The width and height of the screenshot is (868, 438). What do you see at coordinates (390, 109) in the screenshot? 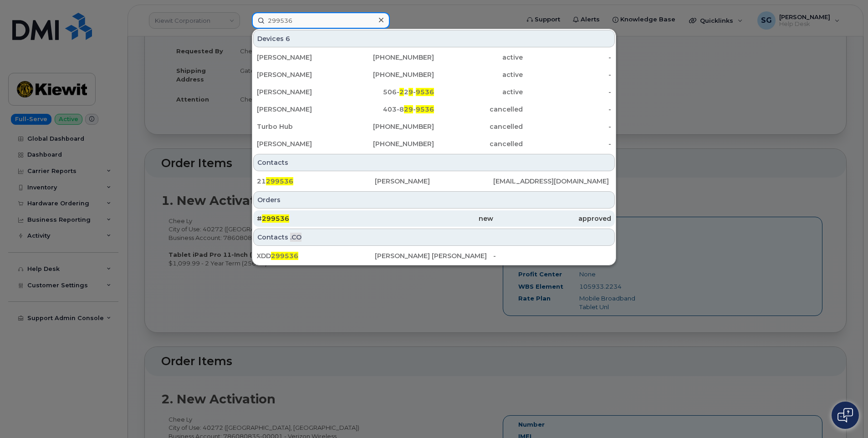
I see `div: 403-8 -` at bounding box center [390, 109].